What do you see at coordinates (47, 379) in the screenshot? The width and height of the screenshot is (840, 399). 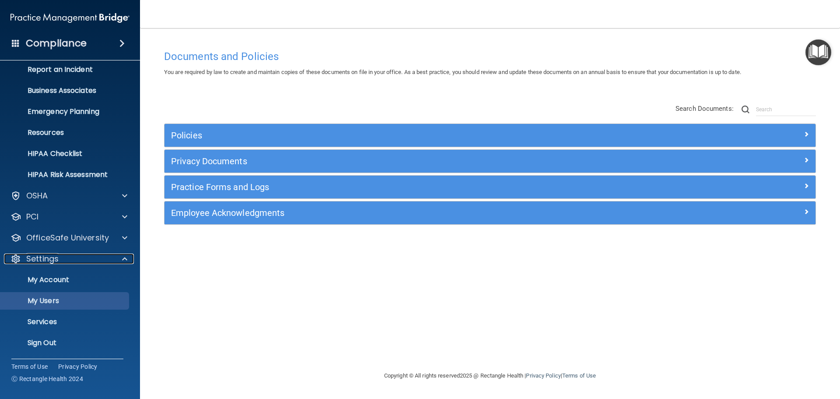 I see `span: Ⓒ Rectangle Health 2024` at bounding box center [47, 379].